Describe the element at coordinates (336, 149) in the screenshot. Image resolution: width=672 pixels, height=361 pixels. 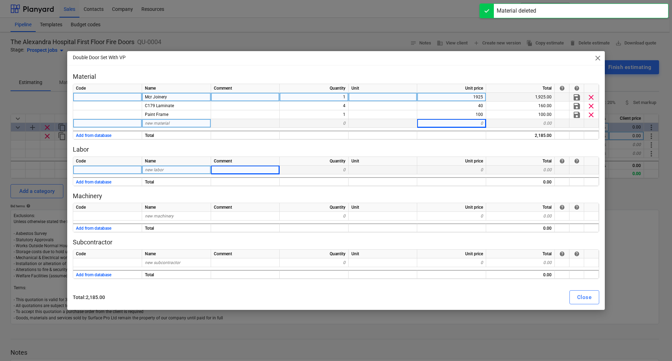
I see `p: Labor` at that location.